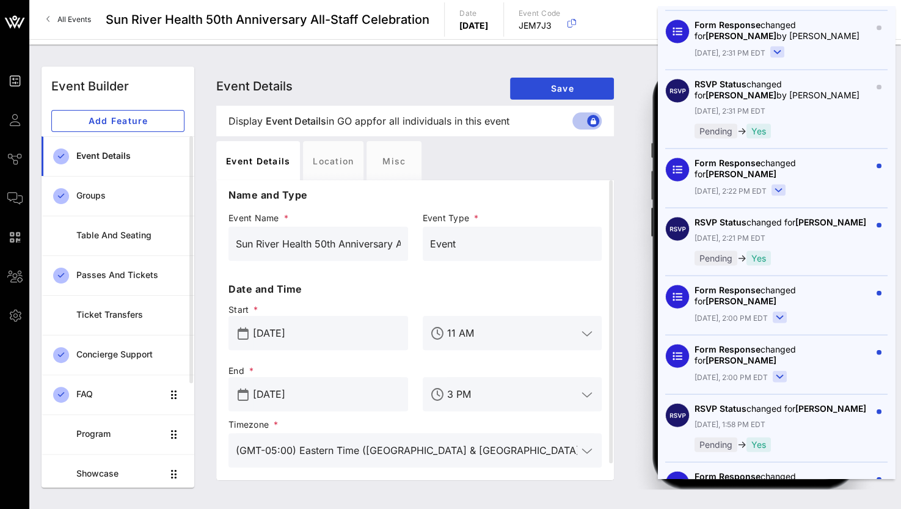 The height and width of the screenshot is (509, 901). What do you see at coordinates (118, 156) in the screenshot?
I see `a: Event Details` at bounding box center [118, 156].